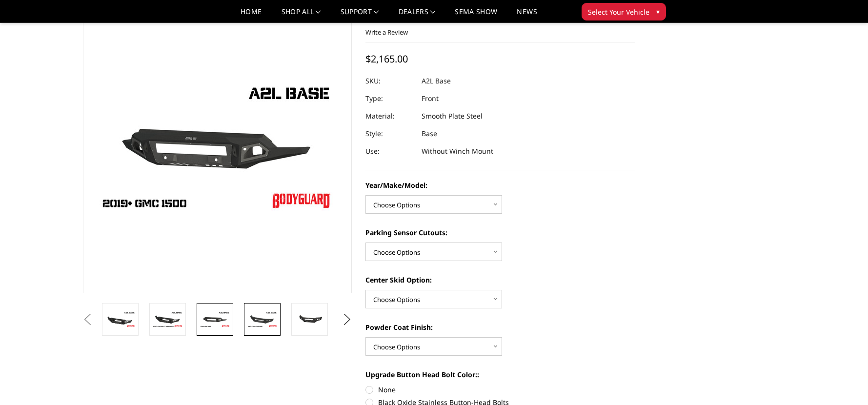 The width and height of the screenshot is (868, 405). Describe the element at coordinates (390, 81) in the screenshot. I see `dt: SKU:` at that location.